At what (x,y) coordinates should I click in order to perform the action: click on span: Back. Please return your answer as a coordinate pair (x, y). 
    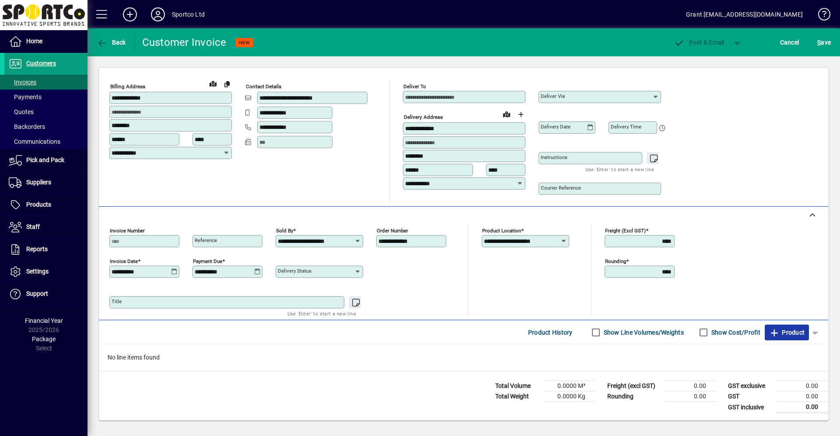
    Looking at the image, I should click on (111, 42).